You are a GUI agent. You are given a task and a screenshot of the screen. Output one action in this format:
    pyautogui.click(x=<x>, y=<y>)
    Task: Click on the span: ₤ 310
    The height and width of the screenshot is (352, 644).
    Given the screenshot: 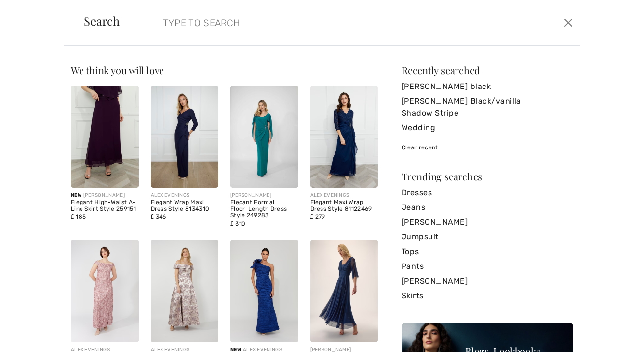 What is the action you would take?
    pyautogui.click(x=238, y=224)
    